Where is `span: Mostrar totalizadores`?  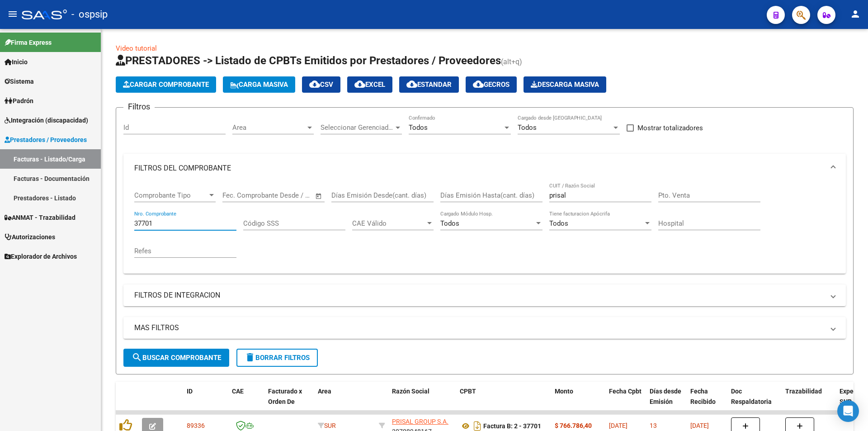 span: Mostrar totalizadores is located at coordinates (670, 129).